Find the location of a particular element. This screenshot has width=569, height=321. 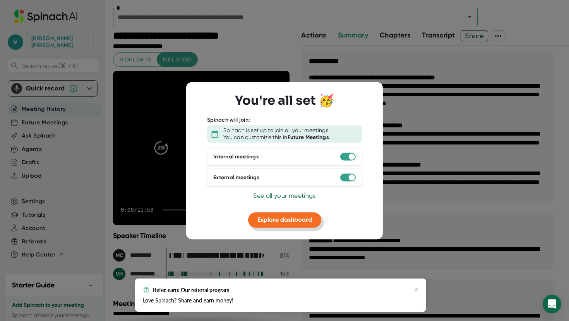

div: Spinach is set up to join all your meetings. is located at coordinates (276, 131).